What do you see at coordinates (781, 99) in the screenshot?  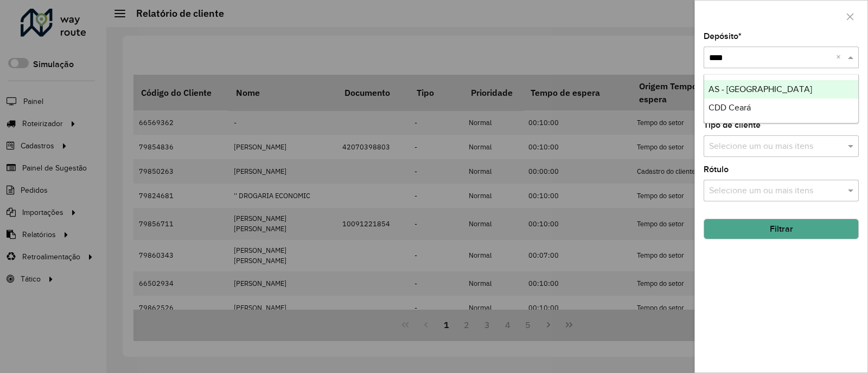 I see `ng-dropdown-panel: Options list` at bounding box center [781, 99].